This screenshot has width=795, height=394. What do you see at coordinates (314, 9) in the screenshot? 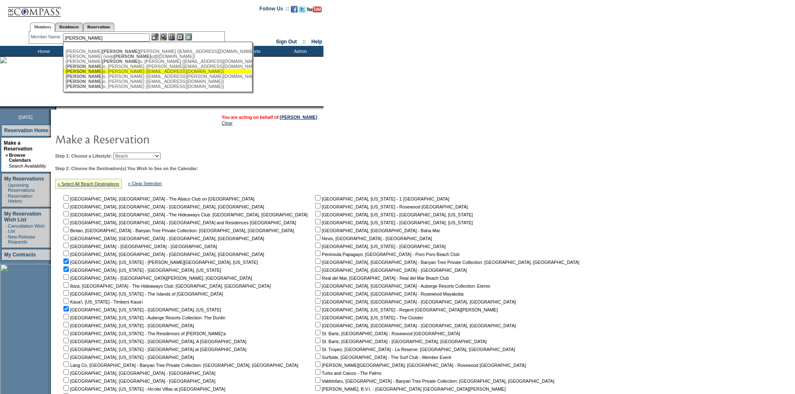
I see `img: Subscribe to our YouTube Channel` at bounding box center [314, 9].